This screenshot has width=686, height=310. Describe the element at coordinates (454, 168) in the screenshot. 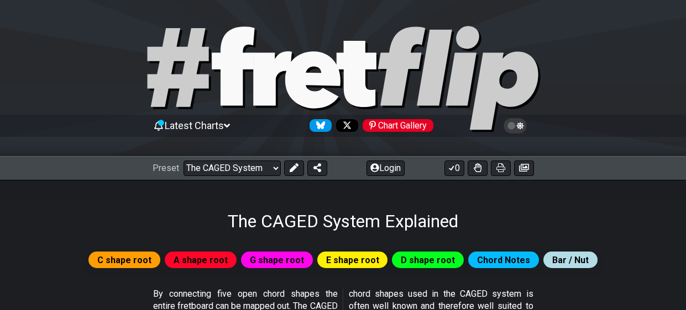

I see `button: 0` at that location.